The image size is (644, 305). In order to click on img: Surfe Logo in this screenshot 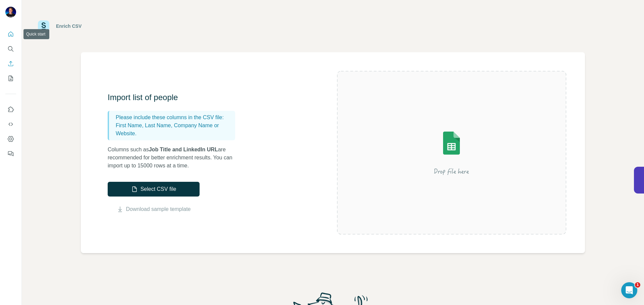, I will do `click(43, 26)`.